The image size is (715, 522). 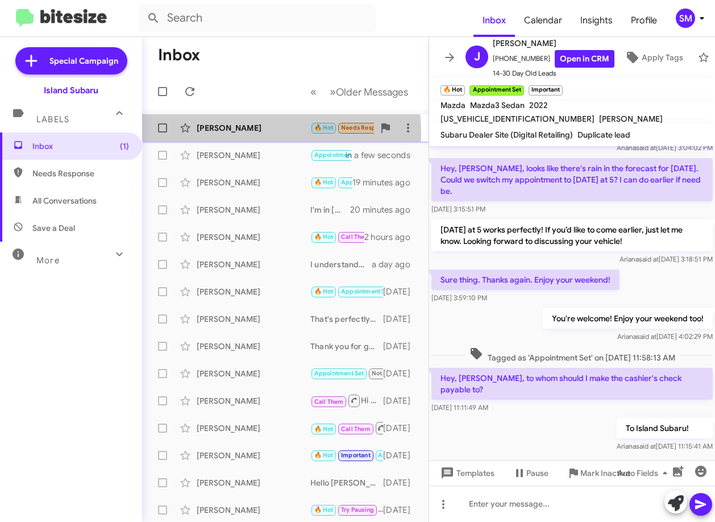 I want to click on span: Pause, so click(x=537, y=473).